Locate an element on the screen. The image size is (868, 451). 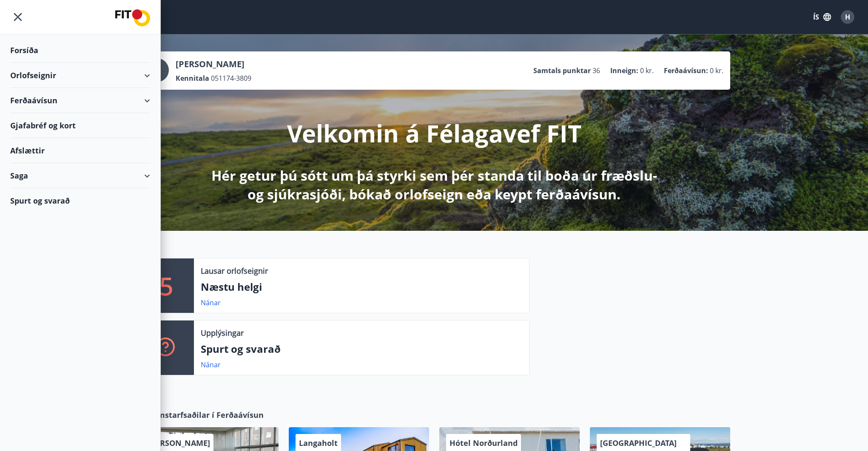
div: Ferðaávísun is located at coordinates (80, 101).